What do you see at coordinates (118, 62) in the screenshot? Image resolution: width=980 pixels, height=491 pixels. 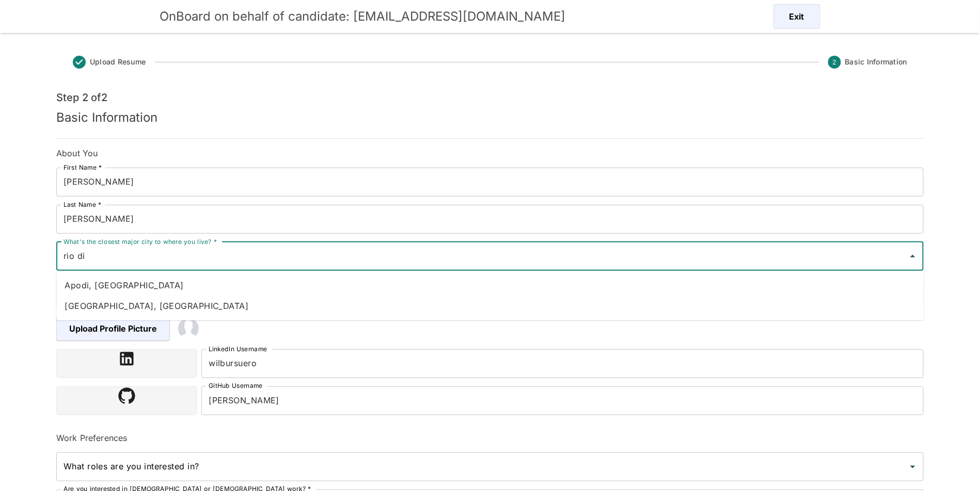 I see `span: Upload Resume` at bounding box center [118, 62].